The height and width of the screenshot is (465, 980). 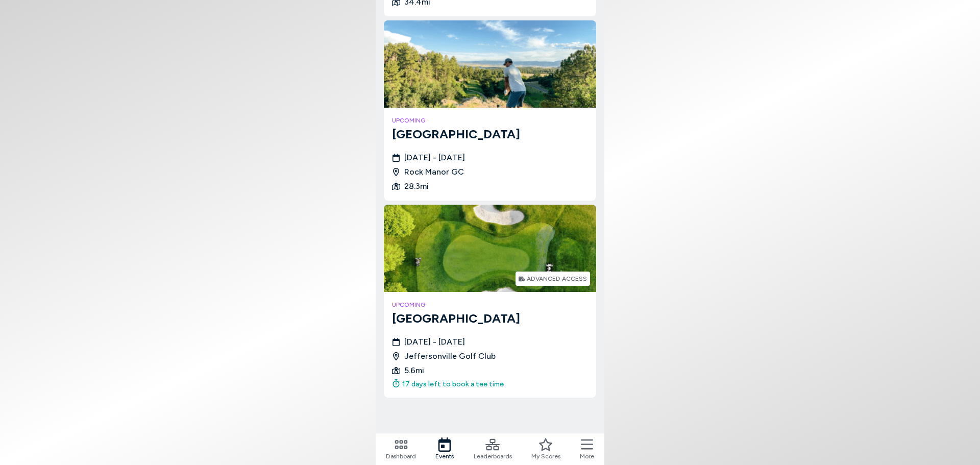 What do you see at coordinates (445, 449) in the screenshot?
I see `a: Events` at bounding box center [445, 449].